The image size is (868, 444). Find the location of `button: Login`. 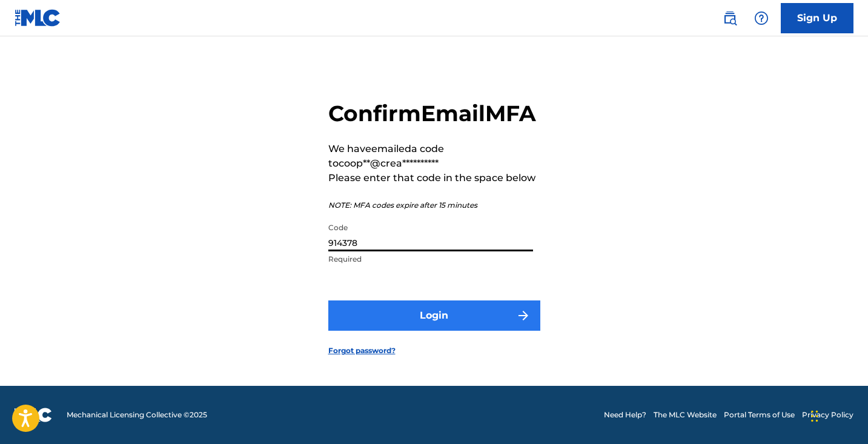

button: Login is located at coordinates (434, 316).